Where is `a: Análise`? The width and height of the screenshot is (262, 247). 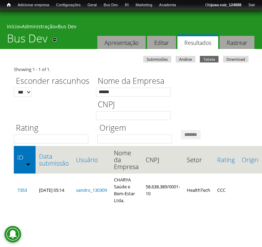 a: Análise is located at coordinates (185, 59).